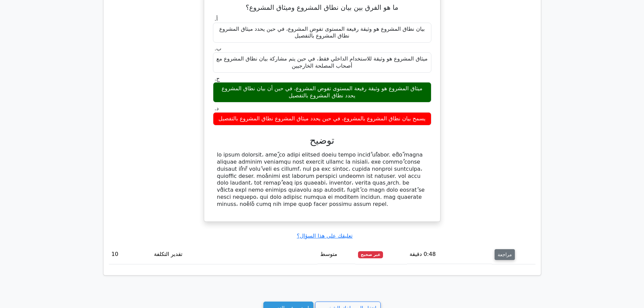 The image size is (644, 308). What do you see at coordinates (322, 62) in the screenshot?
I see `font: ميثاق المشروع هو وثيقة للاستخدام الداخلي فقط، في حين يتم مشاركة بيان نطاق المشروع مع أصحاب المصلح...` at bounding box center [322, 62].